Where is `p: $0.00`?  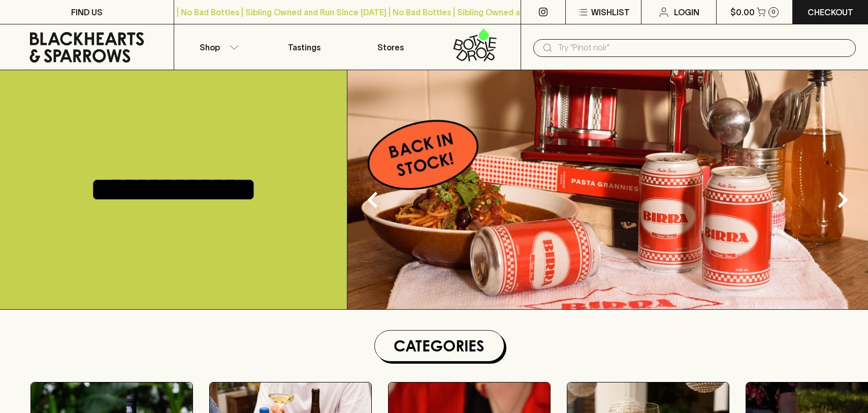
p: $0.00 is located at coordinates (742, 12).